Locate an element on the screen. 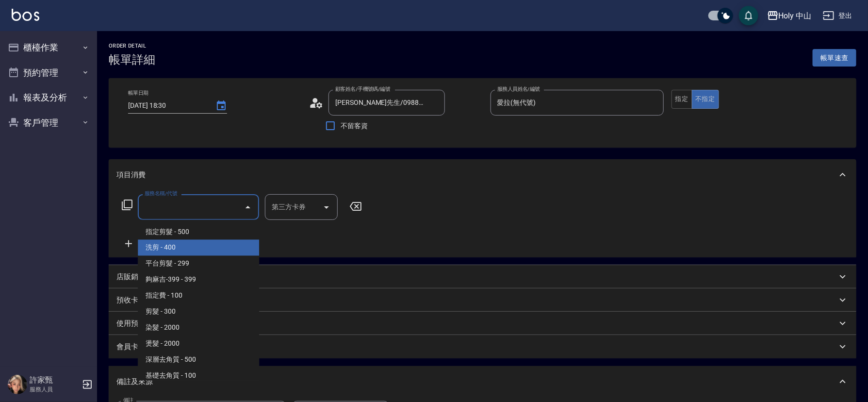 Image resolution: width=868 pixels, height=402 pixels. span: 深層去角質 - 500 is located at coordinates (199, 360).